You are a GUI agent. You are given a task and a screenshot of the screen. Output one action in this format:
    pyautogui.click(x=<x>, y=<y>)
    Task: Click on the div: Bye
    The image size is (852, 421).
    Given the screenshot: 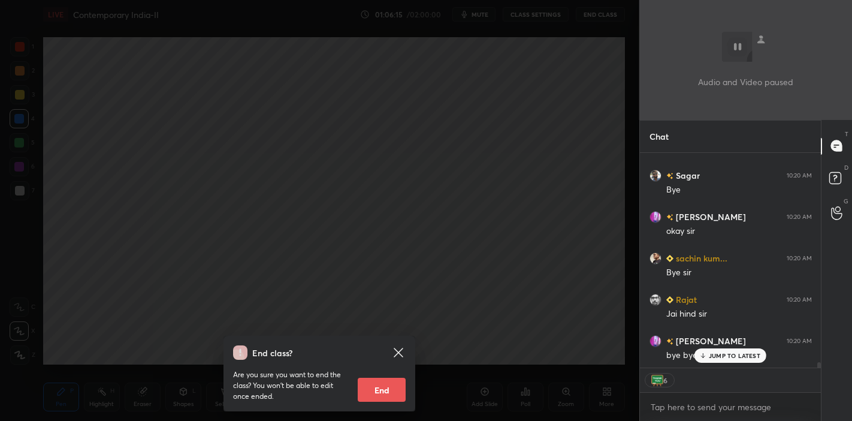 What is the action you would take?
    pyautogui.click(x=739, y=190)
    